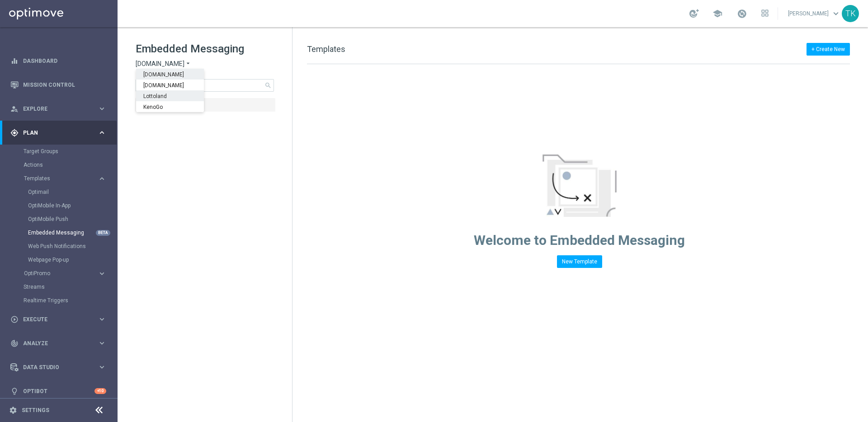 Image resolution: width=868 pixels, height=422 pixels. What do you see at coordinates (61, 219) in the screenshot?
I see `a: OptiMobile Push` at bounding box center [61, 219].